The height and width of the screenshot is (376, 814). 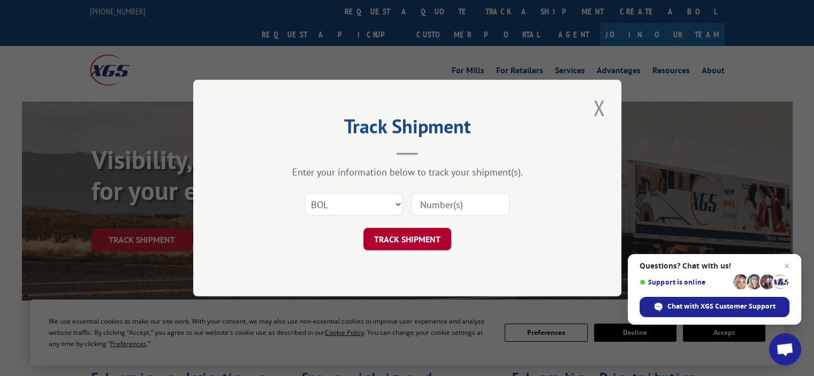 I want to click on div: Enter your information below to track your shipment(s)., so click(x=407, y=172).